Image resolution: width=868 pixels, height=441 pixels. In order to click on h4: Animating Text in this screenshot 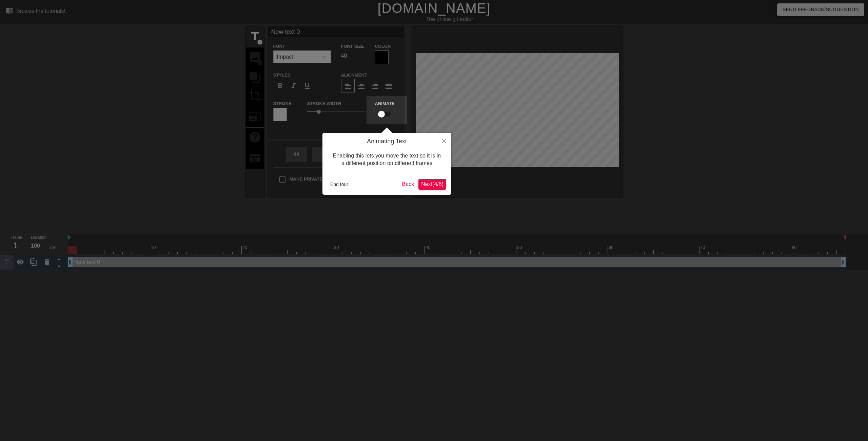, I will do `click(387, 142)`.